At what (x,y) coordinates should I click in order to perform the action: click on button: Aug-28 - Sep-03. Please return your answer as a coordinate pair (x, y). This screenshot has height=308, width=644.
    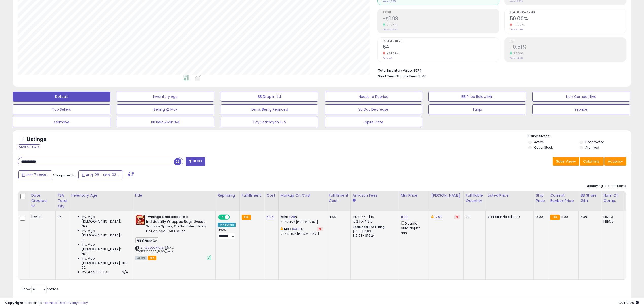
    Looking at the image, I should click on (100, 175).